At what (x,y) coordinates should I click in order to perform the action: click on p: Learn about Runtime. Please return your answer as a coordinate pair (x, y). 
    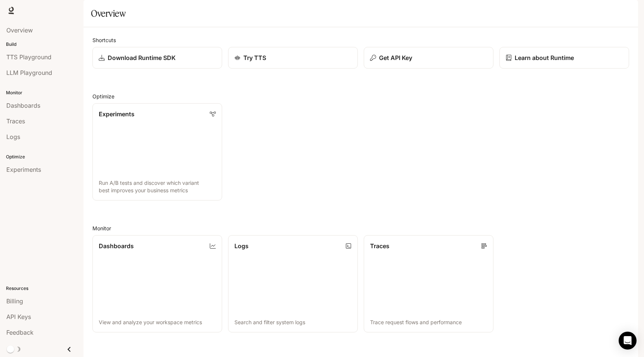
    Looking at the image, I should click on (545, 58).